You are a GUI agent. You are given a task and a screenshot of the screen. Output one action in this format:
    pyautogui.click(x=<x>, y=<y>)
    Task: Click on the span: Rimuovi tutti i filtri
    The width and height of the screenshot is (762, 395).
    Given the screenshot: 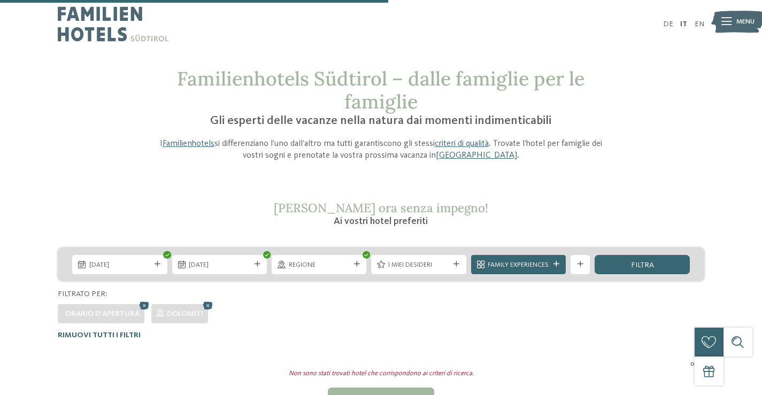 What is the action you would take?
    pyautogui.click(x=99, y=335)
    